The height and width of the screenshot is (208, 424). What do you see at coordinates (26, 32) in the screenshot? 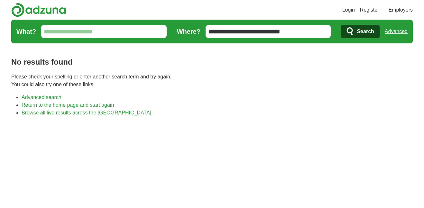
I see `label: What?` at bounding box center [26, 32].